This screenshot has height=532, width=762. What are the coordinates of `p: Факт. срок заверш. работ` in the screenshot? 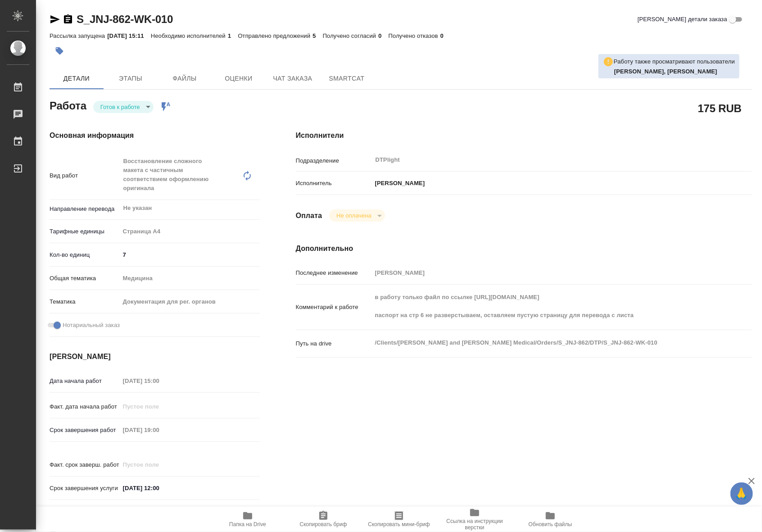 It's located at (85, 465).